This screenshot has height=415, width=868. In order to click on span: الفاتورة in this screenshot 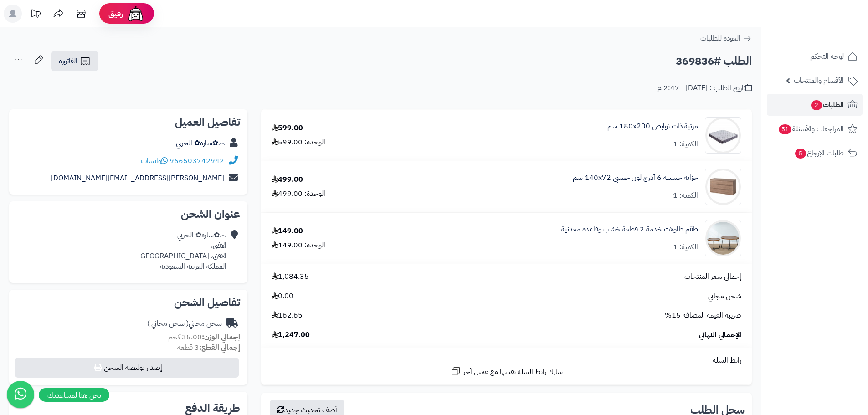, I will do `click(68, 61)`.